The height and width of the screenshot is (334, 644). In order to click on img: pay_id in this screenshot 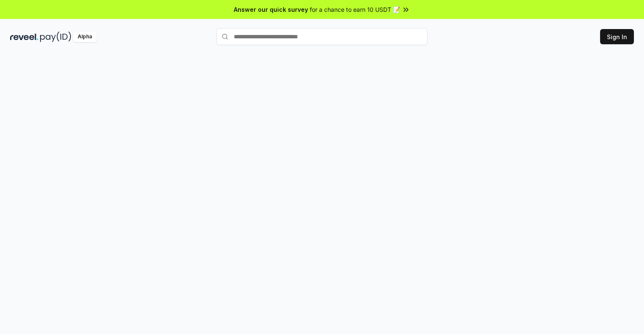, I will do `click(56, 37)`.